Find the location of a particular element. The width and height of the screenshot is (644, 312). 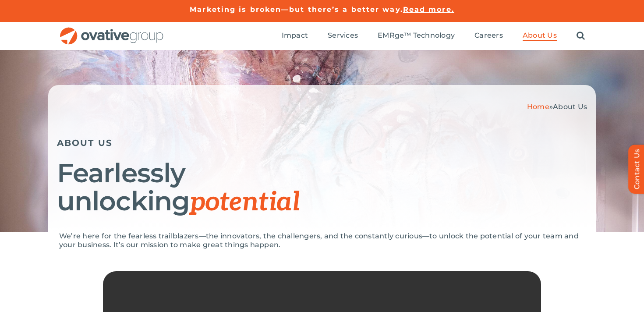

span: EMRge™ Technology is located at coordinates (416, 36).